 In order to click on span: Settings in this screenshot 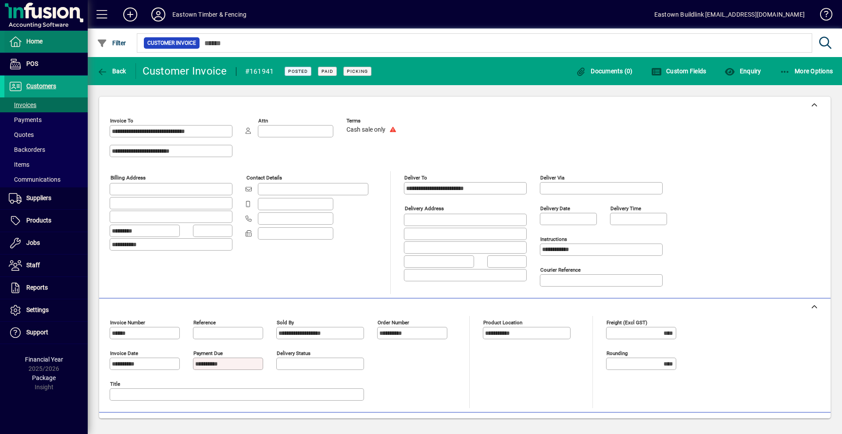, I will do `click(37, 310)`.